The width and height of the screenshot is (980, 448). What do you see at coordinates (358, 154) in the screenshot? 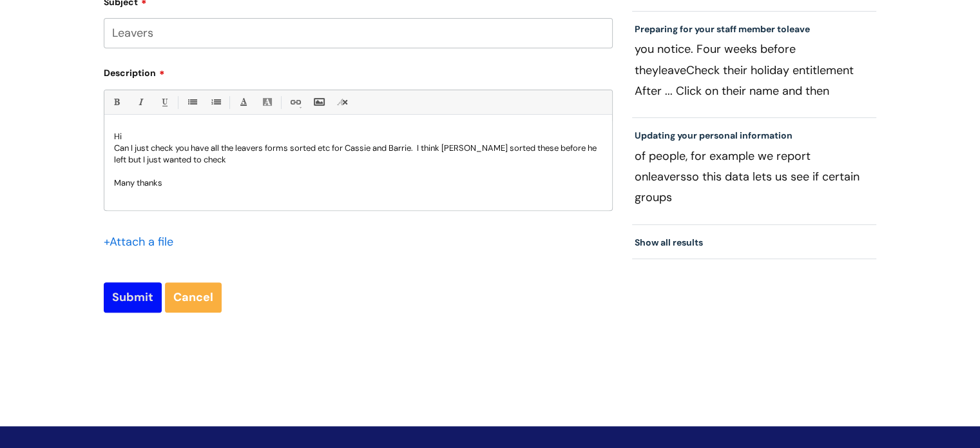
I see `p: Can I just check you have all the leavers forms sorted etc for Cassie and Barrie. I think [PERSON...` at bounding box center [358, 154].